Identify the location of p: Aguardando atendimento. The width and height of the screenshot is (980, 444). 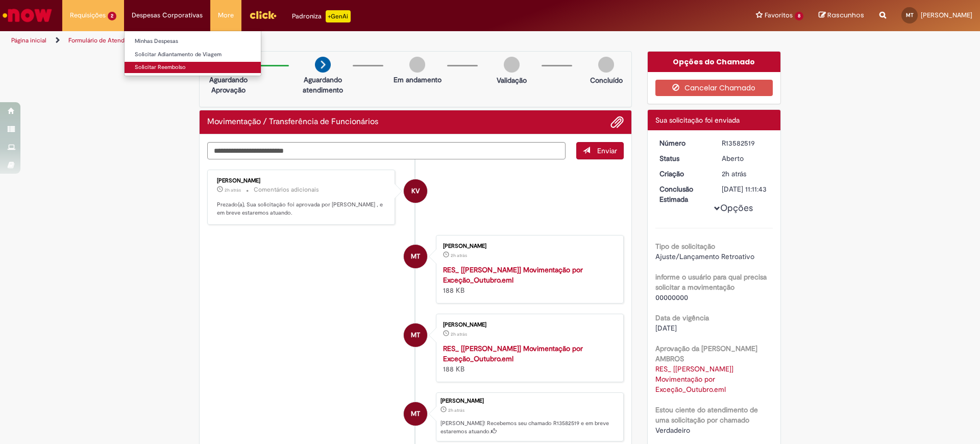
(322, 85).